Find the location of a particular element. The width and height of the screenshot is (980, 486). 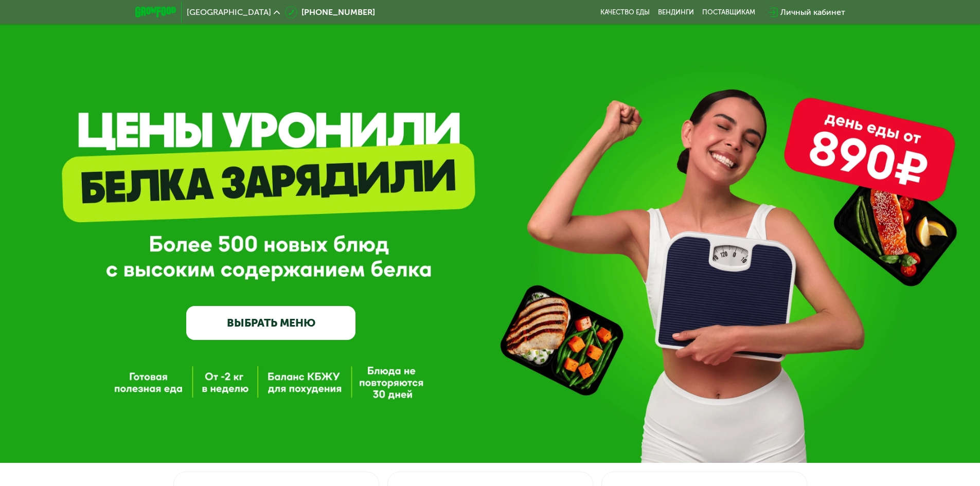

a: Вендинги is located at coordinates (676, 12).